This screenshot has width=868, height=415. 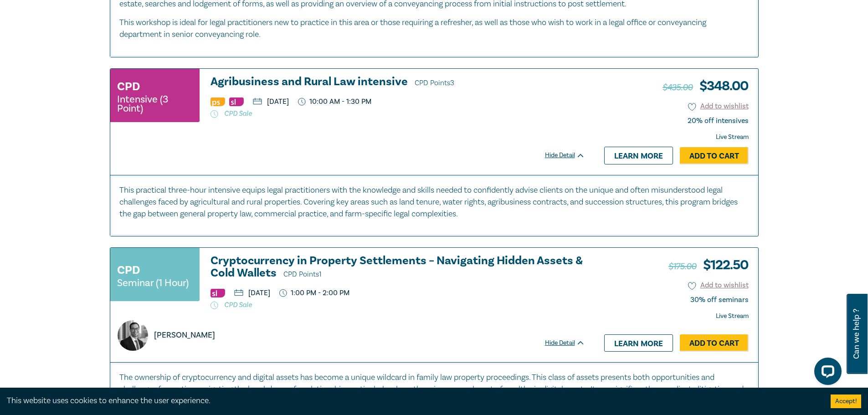 What do you see at coordinates (682, 266) in the screenshot?
I see `span: $175.00` at bounding box center [682, 266].